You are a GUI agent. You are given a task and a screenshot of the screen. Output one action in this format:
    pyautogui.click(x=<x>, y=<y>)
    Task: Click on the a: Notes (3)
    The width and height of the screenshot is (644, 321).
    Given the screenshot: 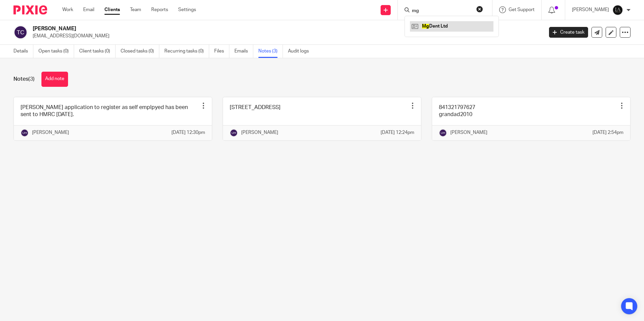 What is the action you would take?
    pyautogui.click(x=270, y=51)
    